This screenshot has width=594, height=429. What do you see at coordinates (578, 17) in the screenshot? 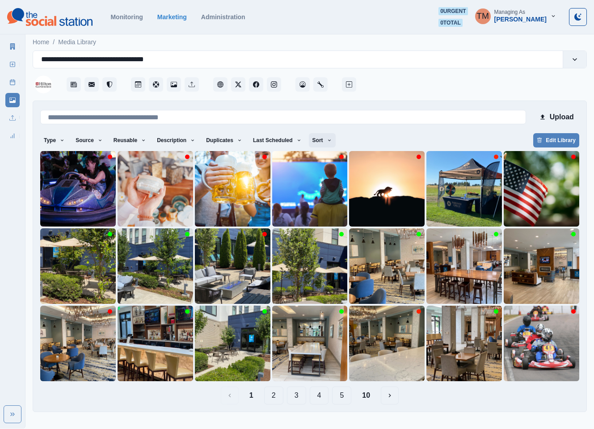
I see `button: Toggle Mode` at bounding box center [578, 17].